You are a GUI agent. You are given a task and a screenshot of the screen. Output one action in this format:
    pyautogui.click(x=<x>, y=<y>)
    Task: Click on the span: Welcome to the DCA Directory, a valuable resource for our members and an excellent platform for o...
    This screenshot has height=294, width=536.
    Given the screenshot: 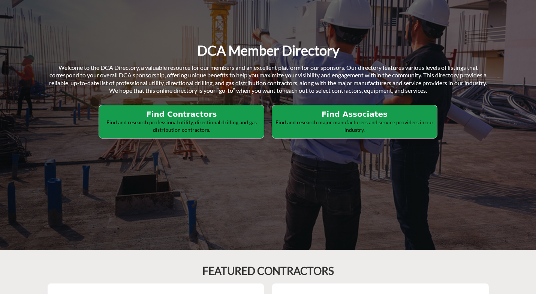 What is the action you would take?
    pyautogui.click(x=268, y=79)
    